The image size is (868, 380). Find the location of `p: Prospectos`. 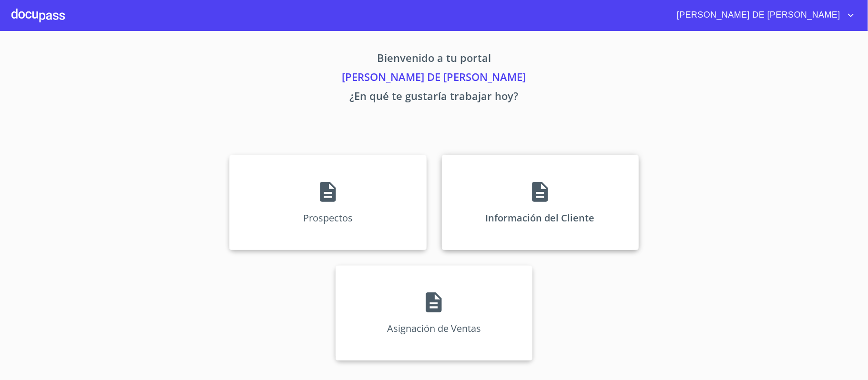

p: Prospectos is located at coordinates (328, 217).